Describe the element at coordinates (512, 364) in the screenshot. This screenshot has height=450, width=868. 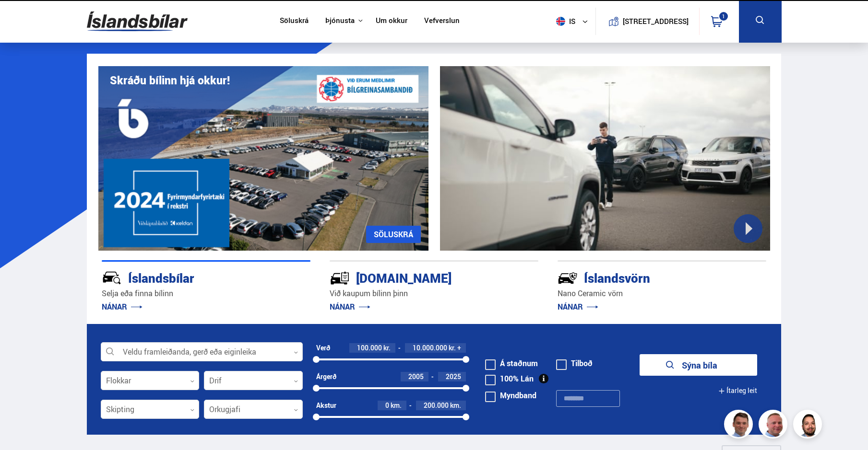
I see `label: Á staðnum` at that location.